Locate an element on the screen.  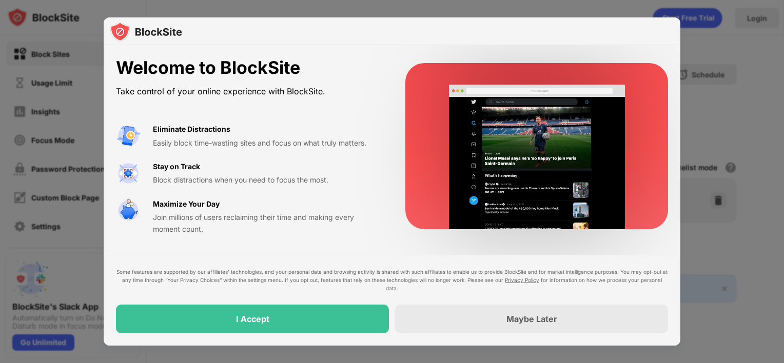
div: Block distractions when you need to focus the most. is located at coordinates (267, 180).